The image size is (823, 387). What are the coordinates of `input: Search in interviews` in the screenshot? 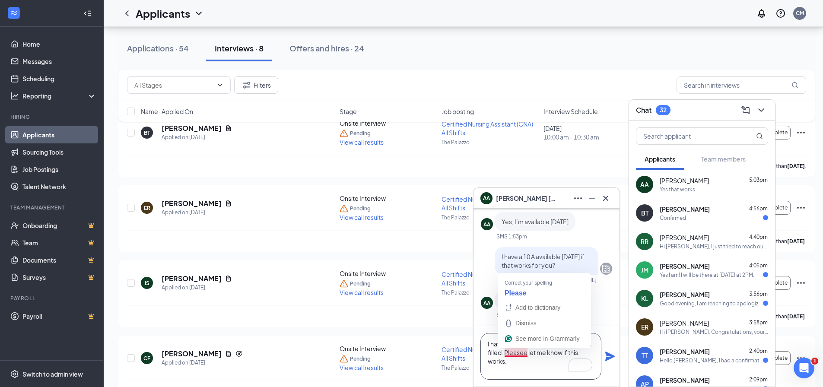 It's located at (741, 85).